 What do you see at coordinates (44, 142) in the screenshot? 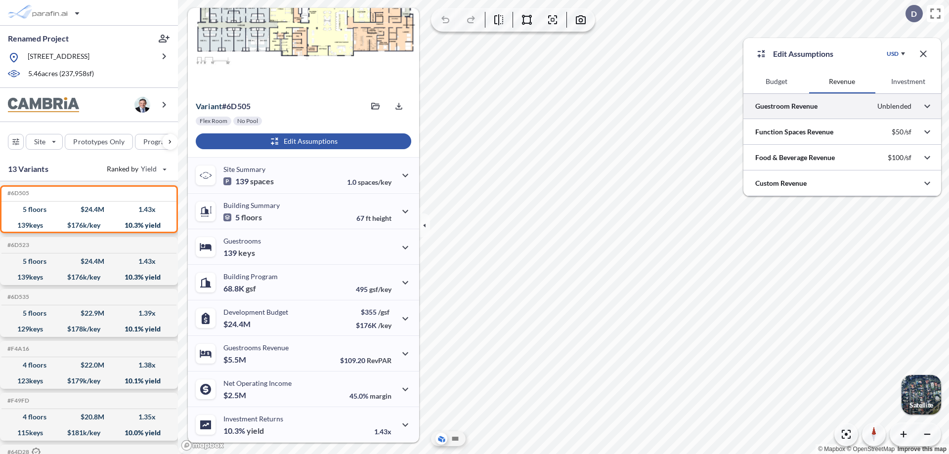
I see `button: Site` at bounding box center [44, 142].